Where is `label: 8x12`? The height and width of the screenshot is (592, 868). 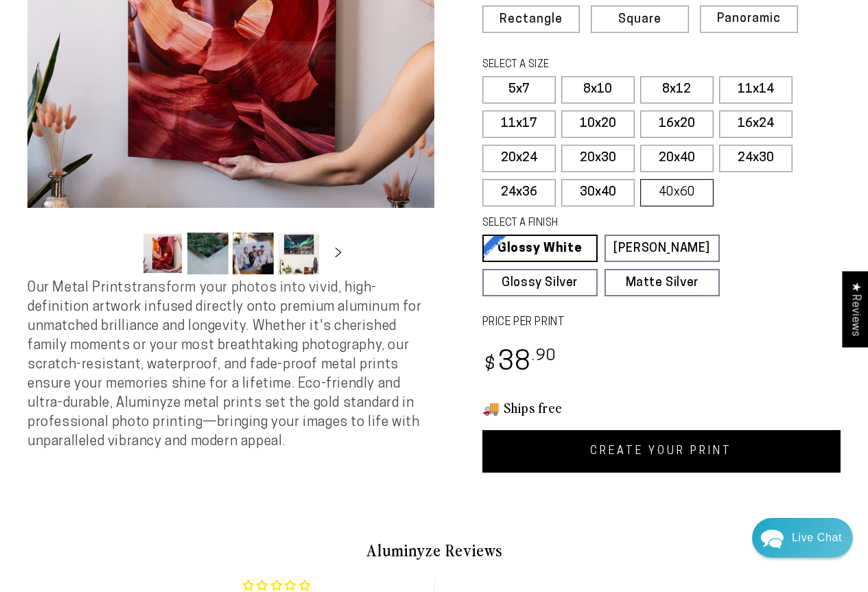
label: 8x12 is located at coordinates (676, 90).